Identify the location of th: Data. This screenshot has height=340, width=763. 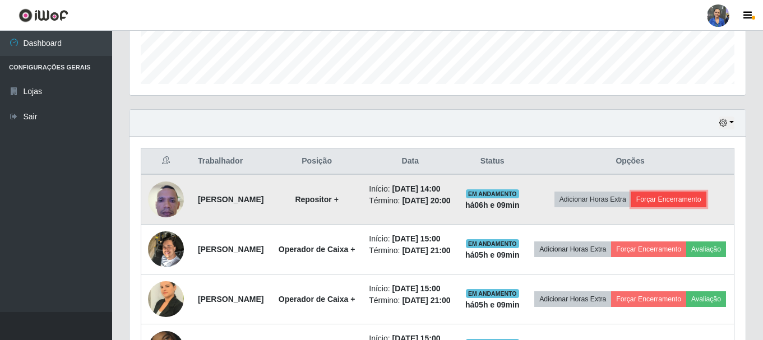
(410, 161).